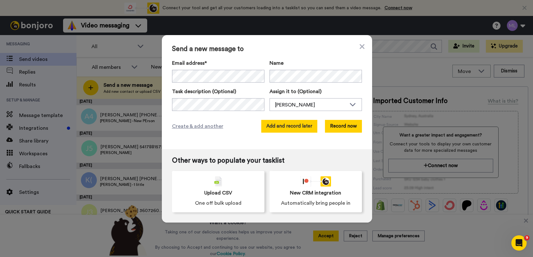 This screenshot has width=533, height=257. What do you see at coordinates (316, 203) in the screenshot?
I see `span: Automatically bring people in` at bounding box center [316, 203].